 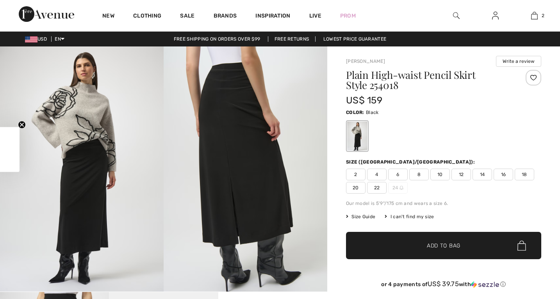 What do you see at coordinates (31, 39) in the screenshot?
I see `img: US Dollar` at bounding box center [31, 39].